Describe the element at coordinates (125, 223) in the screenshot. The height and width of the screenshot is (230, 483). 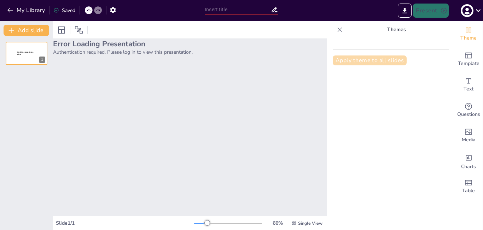
I see `div: Slide 1 / 1` at that location.